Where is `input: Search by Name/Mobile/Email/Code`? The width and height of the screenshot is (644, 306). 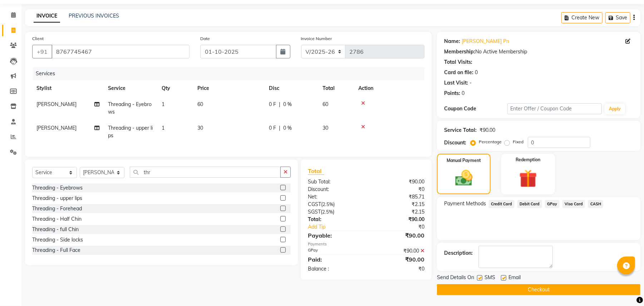
input: Search by Name/Mobile/Email/Code is located at coordinates (121, 51).